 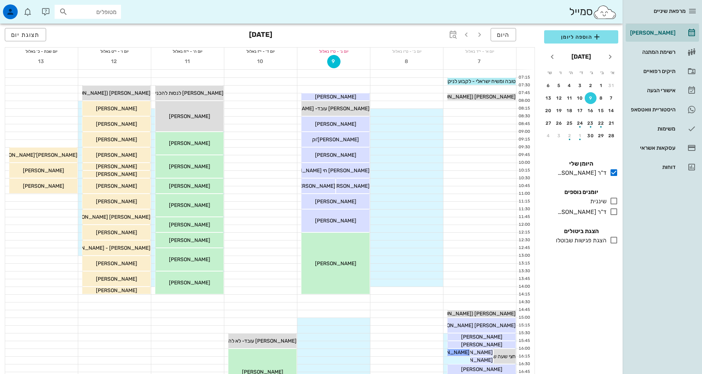 I want to click on div: 09:45, so click(x=524, y=155).